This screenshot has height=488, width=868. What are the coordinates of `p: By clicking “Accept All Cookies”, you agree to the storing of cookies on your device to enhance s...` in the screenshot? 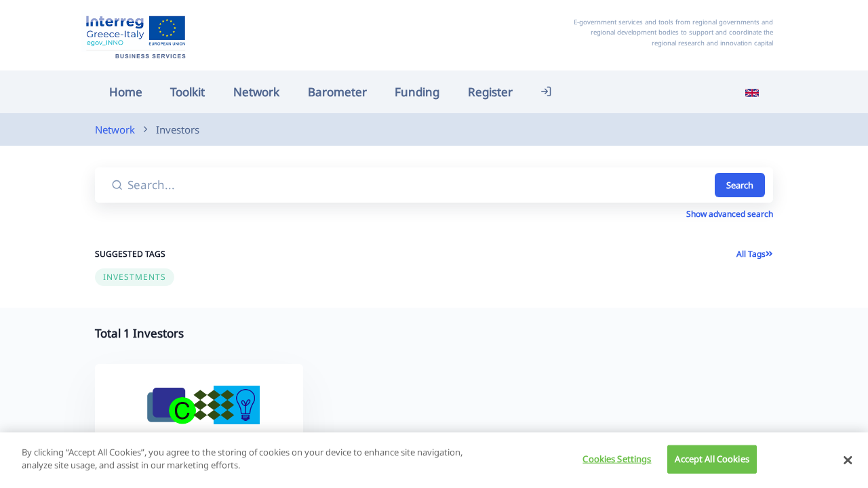 It's located at (249, 459).